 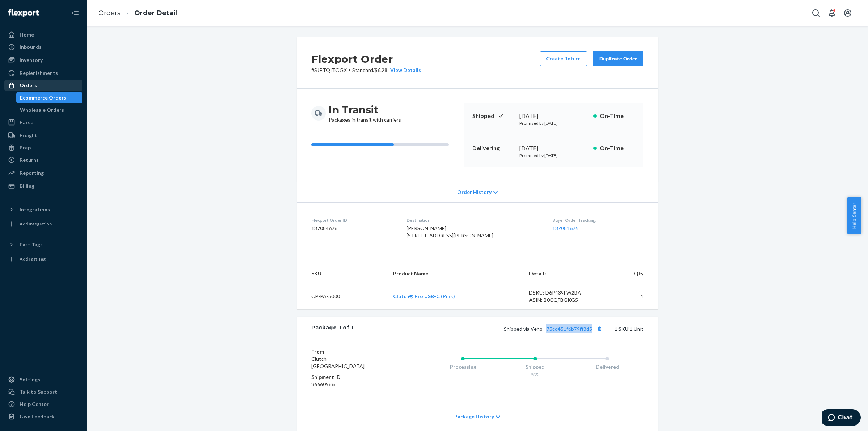 I want to click on a: Wholesale Orders, so click(x=50, y=110).